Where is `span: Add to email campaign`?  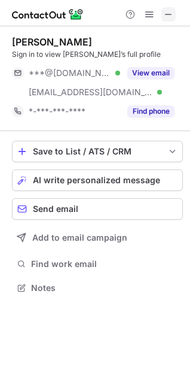
span: Add to email campaign is located at coordinates (80, 238).